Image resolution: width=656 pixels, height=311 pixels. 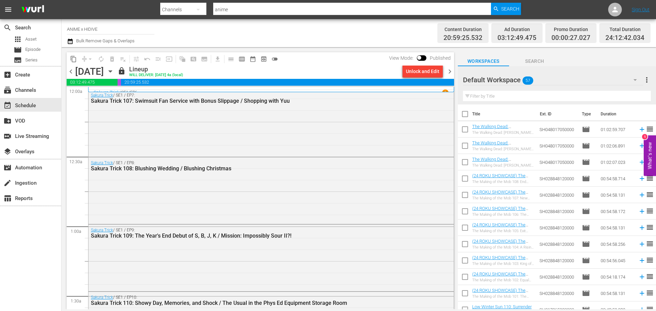 I want to click on div: Sakura Trick 107: Swimsuit Fan Service with Bonus Slippage / Shopping with Yuu, so click(x=252, y=101).